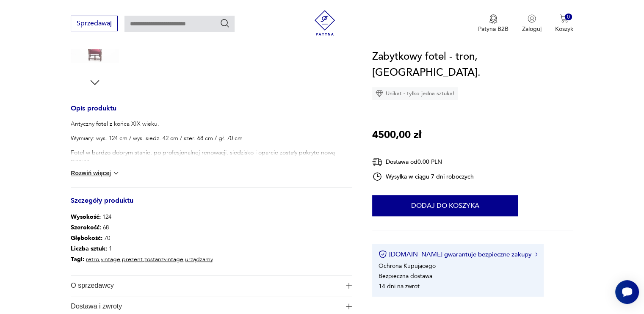 This screenshot has width=644, height=314. Describe the element at coordinates (532, 29) in the screenshot. I see `p: Zaloguj` at that location.